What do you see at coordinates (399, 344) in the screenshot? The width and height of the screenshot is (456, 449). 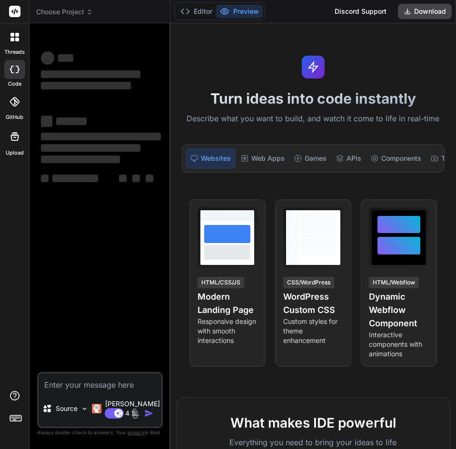 I see `p: Interactive components with animations` at bounding box center [399, 344].